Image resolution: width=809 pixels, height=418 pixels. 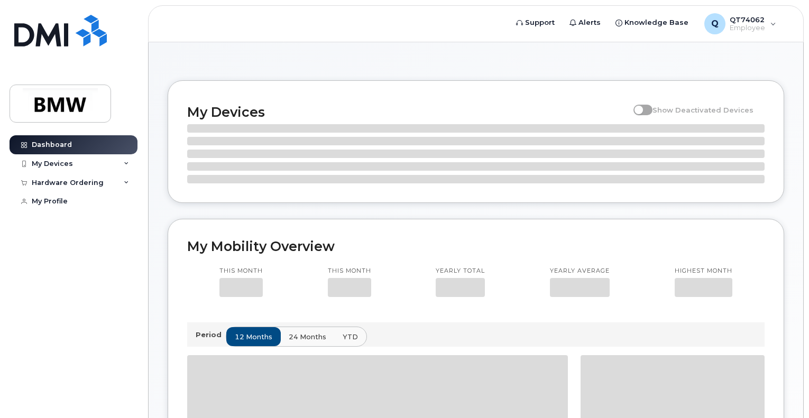 I want to click on p: Highest month, so click(x=703, y=271).